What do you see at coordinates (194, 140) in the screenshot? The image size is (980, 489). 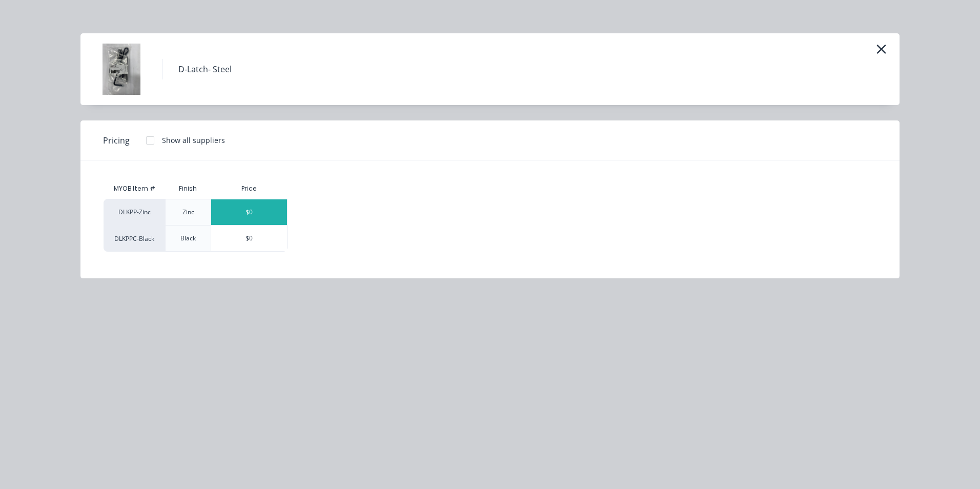 I see `div: Show all suppliers` at bounding box center [194, 140].